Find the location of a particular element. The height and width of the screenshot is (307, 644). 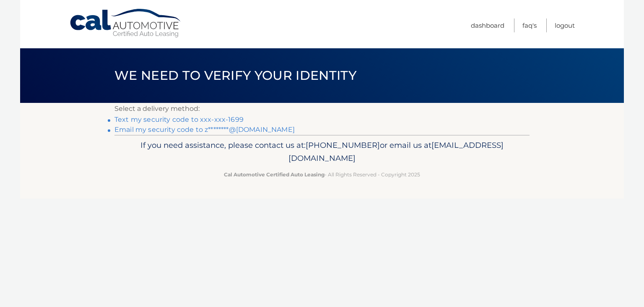

strong: Cal Automotive Certified Auto Leasing is located at coordinates (274, 174).